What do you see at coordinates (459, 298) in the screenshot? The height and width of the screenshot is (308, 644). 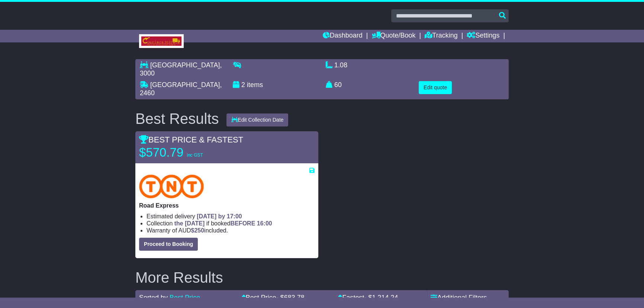 I see `a: Additional Filters` at bounding box center [459, 298].